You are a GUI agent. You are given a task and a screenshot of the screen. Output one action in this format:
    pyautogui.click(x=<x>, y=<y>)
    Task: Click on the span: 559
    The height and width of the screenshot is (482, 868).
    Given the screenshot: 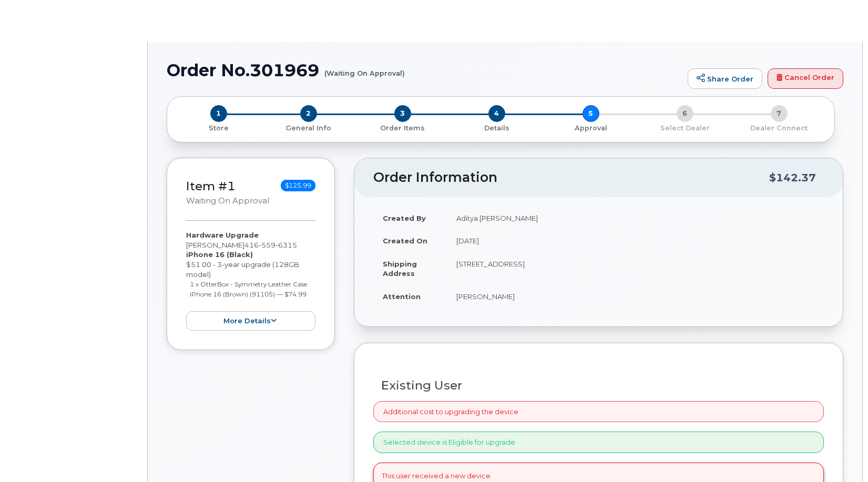 What is the action you would take?
    pyautogui.click(x=267, y=245)
    